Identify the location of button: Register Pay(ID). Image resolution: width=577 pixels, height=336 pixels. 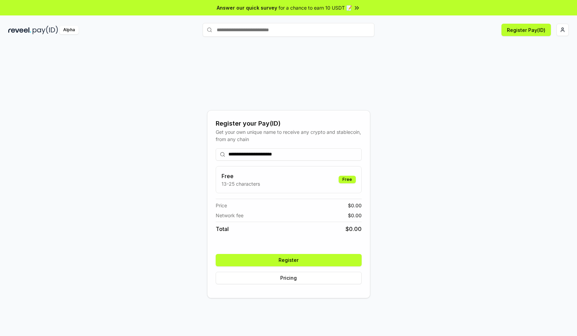
(526, 30).